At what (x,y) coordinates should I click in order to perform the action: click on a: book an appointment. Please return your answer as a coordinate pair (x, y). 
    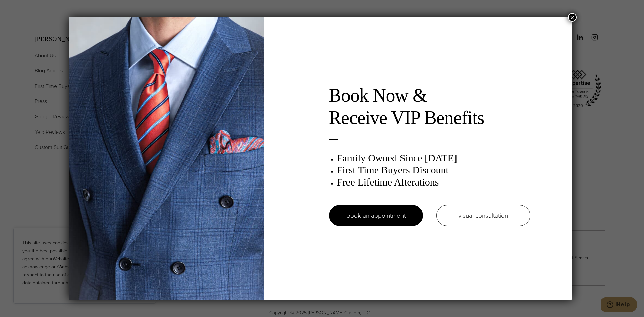
    Looking at the image, I should click on (376, 215).